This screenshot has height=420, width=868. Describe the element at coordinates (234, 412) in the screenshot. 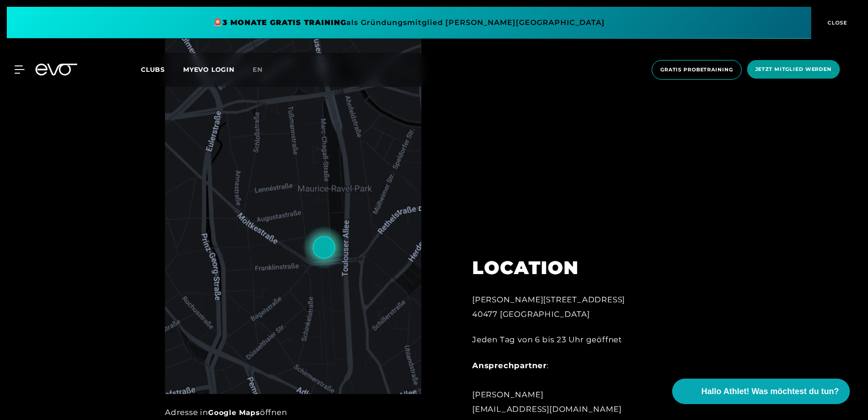

I see `a: Google Maps` at that location.